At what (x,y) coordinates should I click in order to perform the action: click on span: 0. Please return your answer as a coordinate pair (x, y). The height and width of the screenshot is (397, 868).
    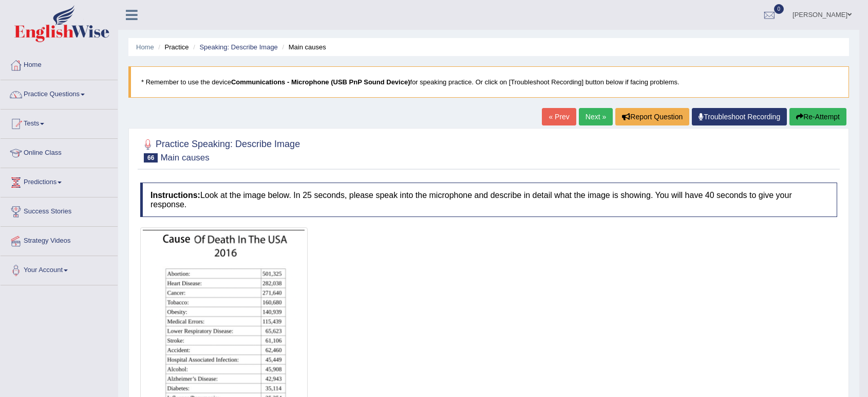
    Looking at the image, I should click on (779, 9).